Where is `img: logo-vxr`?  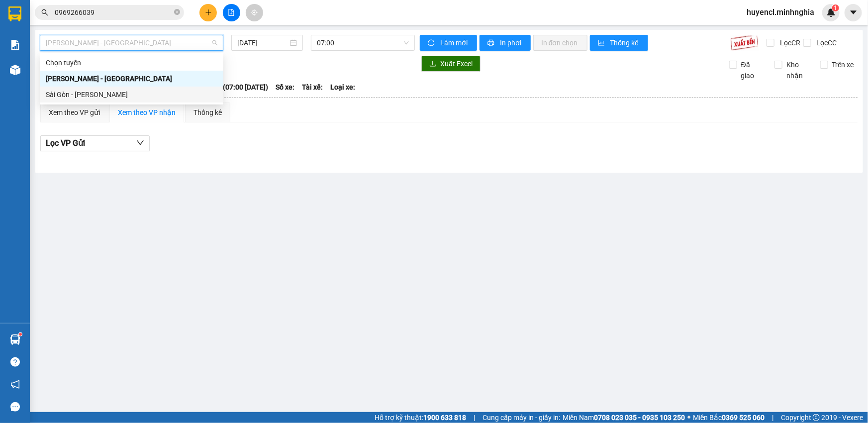
img: logo-vxr is located at coordinates (15, 14).